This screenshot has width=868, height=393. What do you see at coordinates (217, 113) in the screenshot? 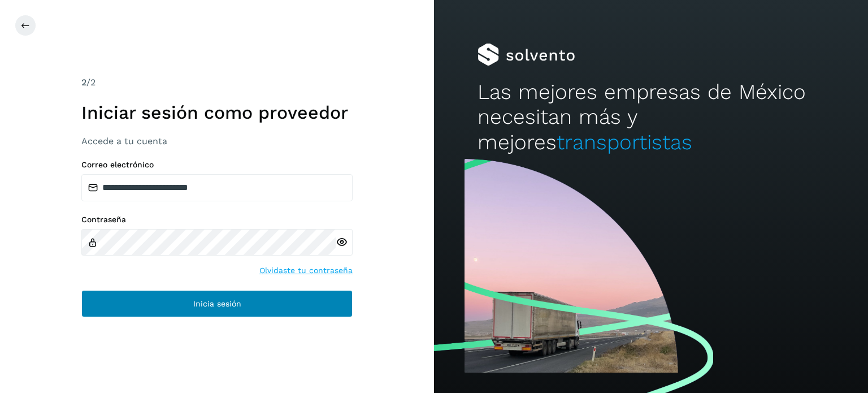
I see `h1: Iniciar sesión como proveedor` at bounding box center [217, 113].